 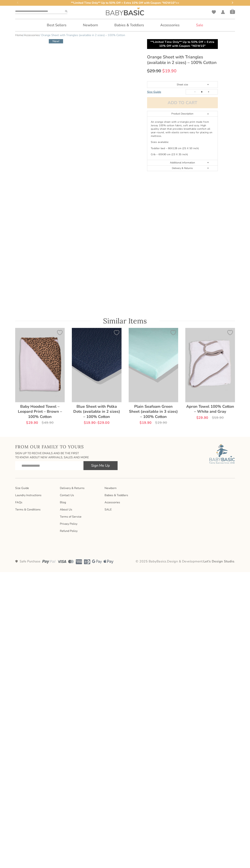 What do you see at coordinates (200, 25) in the screenshot?
I see `a: Sale` at bounding box center [200, 25].